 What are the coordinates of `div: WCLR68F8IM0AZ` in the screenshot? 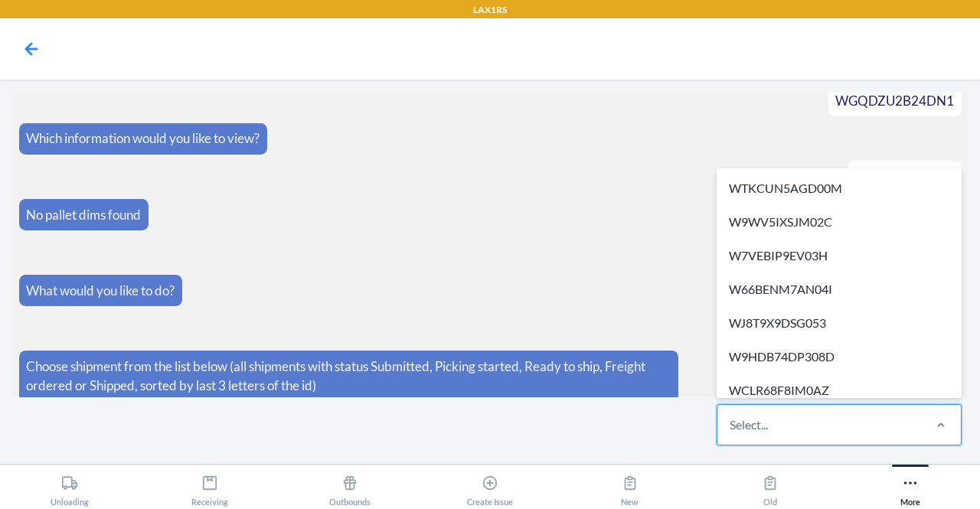 It's located at (839, 390).